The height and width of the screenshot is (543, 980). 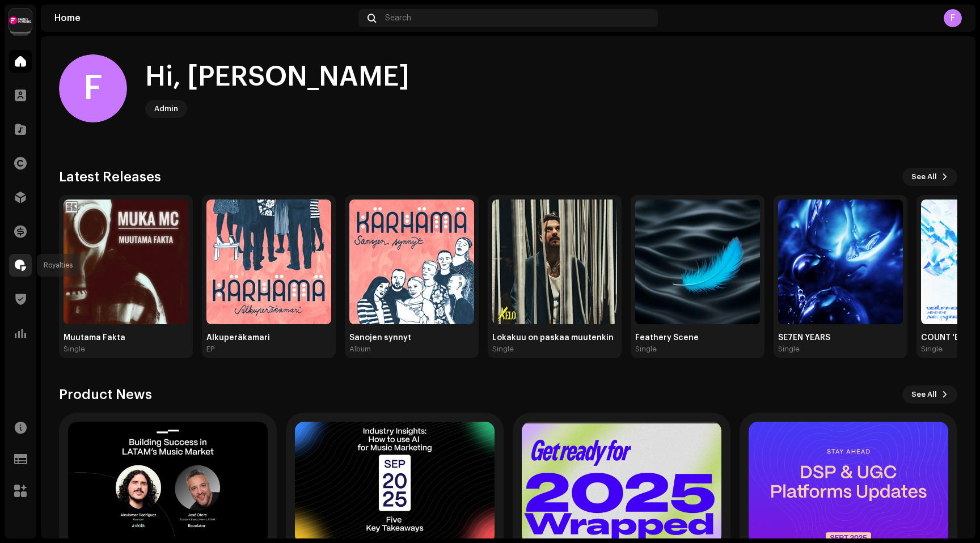 I want to click on img: de381ed7-56d3-4c2c-b9f9-c64a81c488ec, so click(x=555, y=262).